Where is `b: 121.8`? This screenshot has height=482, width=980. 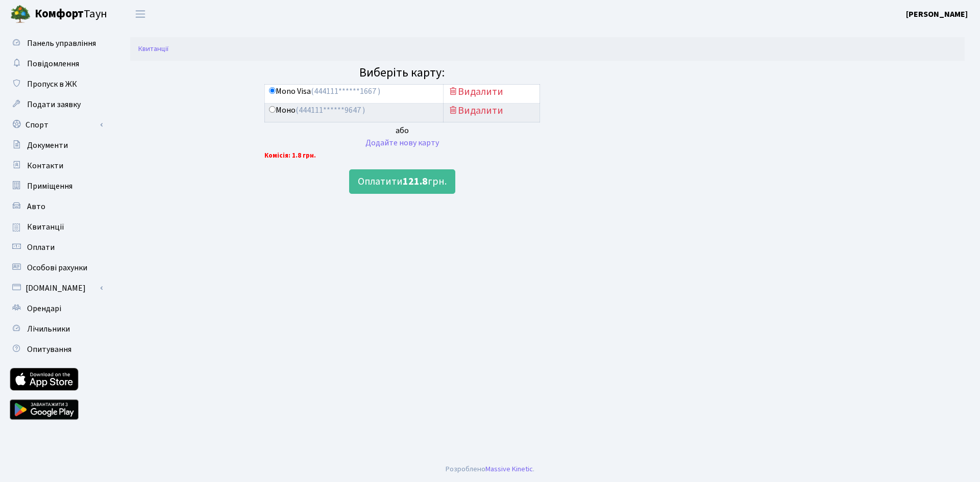
b: 121.8 is located at coordinates (415, 182).